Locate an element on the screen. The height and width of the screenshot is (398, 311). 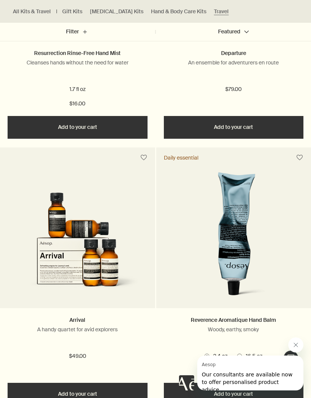
p: Woody, earthy, smoky is located at coordinates (233, 329).